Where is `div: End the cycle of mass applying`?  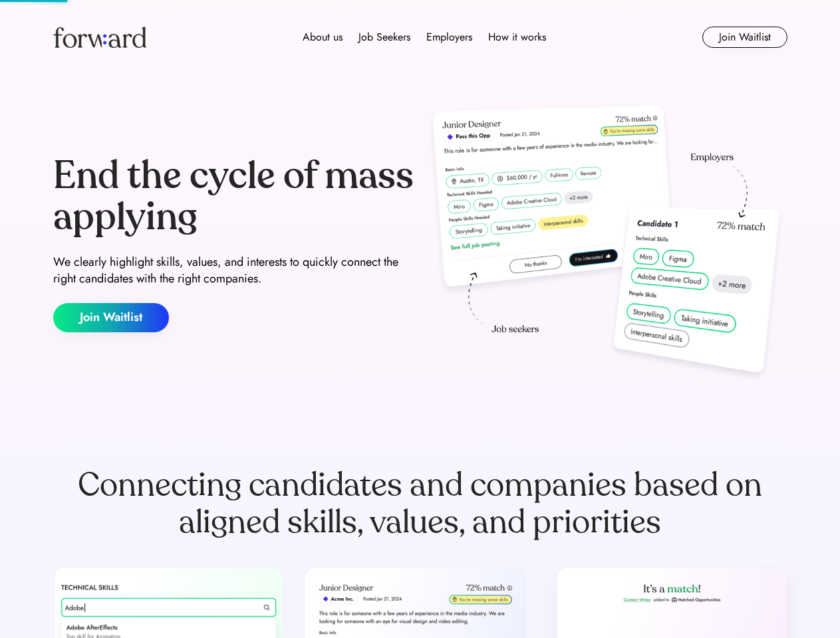 div: End the cycle of mass applying is located at coordinates (234, 196).